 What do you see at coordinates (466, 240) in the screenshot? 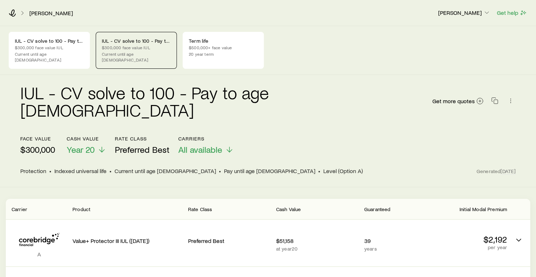
I see `p: $2,192` at bounding box center [466, 240].